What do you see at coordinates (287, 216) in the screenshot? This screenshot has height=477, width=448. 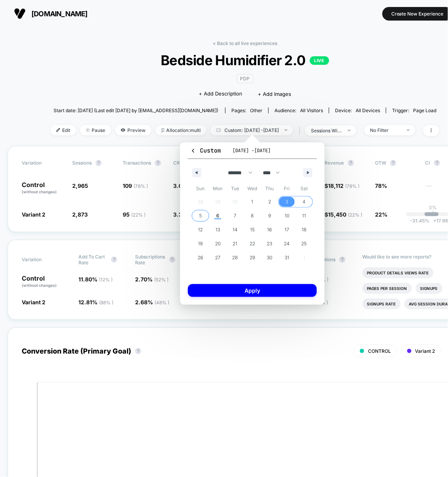 I see `button: 10` at bounding box center [287, 216].